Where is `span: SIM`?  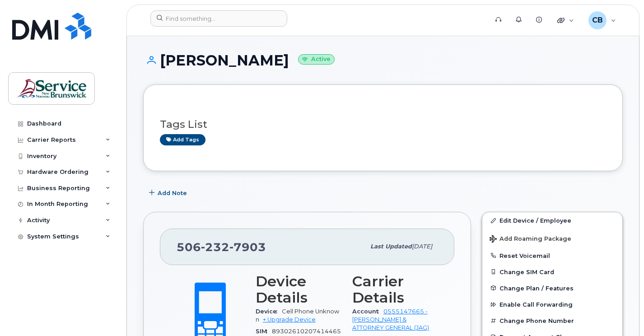
span: SIM is located at coordinates (264, 331).